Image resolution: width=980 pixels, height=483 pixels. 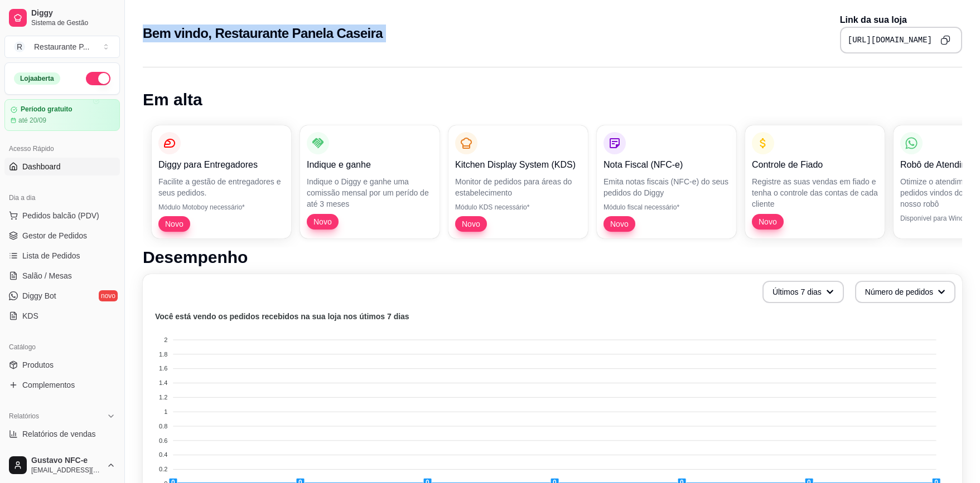 I want to click on span: R, so click(x=19, y=47).